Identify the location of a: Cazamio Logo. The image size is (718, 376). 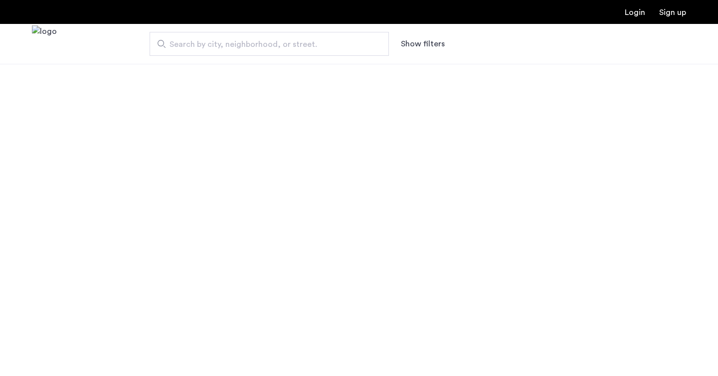
(44, 44).